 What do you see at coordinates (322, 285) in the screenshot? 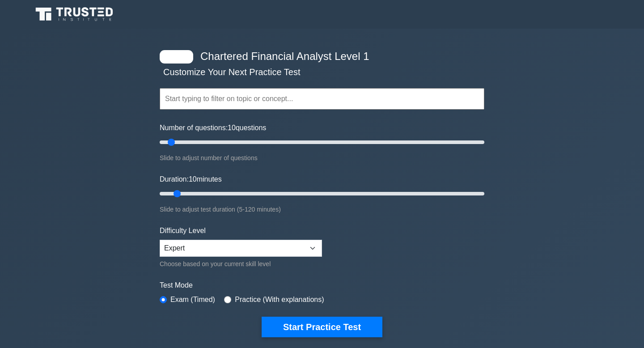
I see `label: Test Mode` at bounding box center [322, 285].